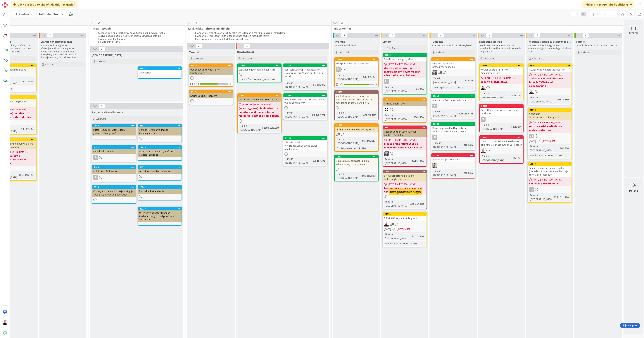  What do you see at coordinates (603, 14) in the screenshot?
I see `input: Quick Filter...` at bounding box center [603, 14].